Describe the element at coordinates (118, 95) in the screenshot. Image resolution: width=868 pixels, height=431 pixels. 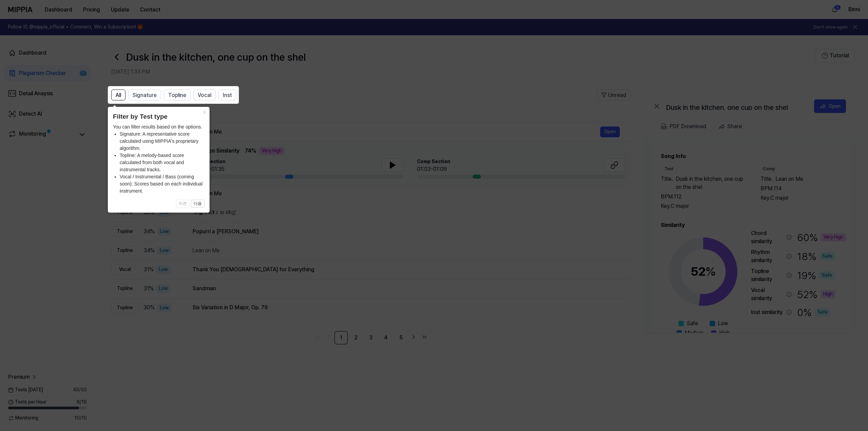
I see `button: All` at that location.